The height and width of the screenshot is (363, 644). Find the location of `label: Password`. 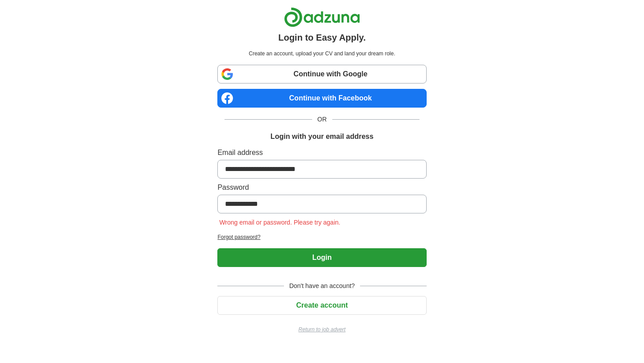

label: Password is located at coordinates (322, 188).